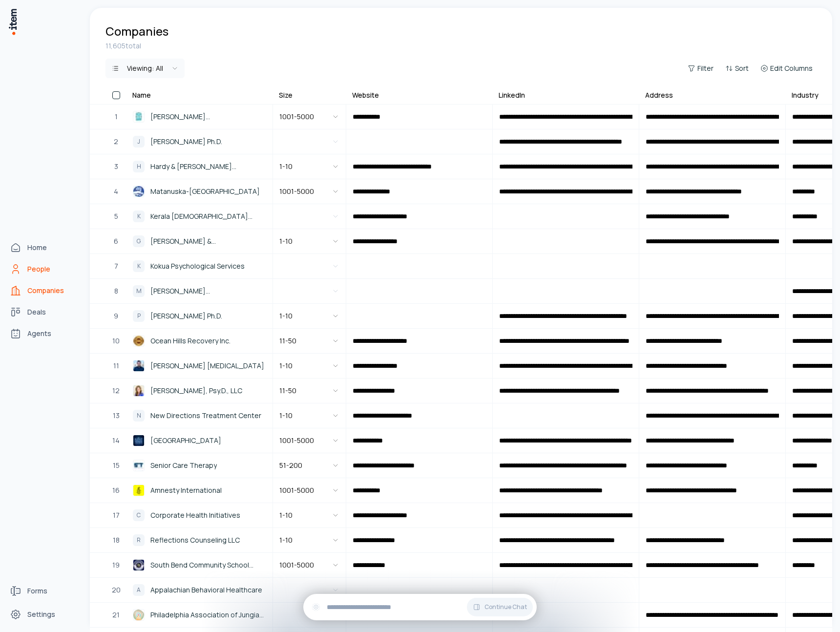 This screenshot has width=840, height=632. What do you see at coordinates (139, 167) in the screenshot?
I see `div: H` at bounding box center [139, 167].